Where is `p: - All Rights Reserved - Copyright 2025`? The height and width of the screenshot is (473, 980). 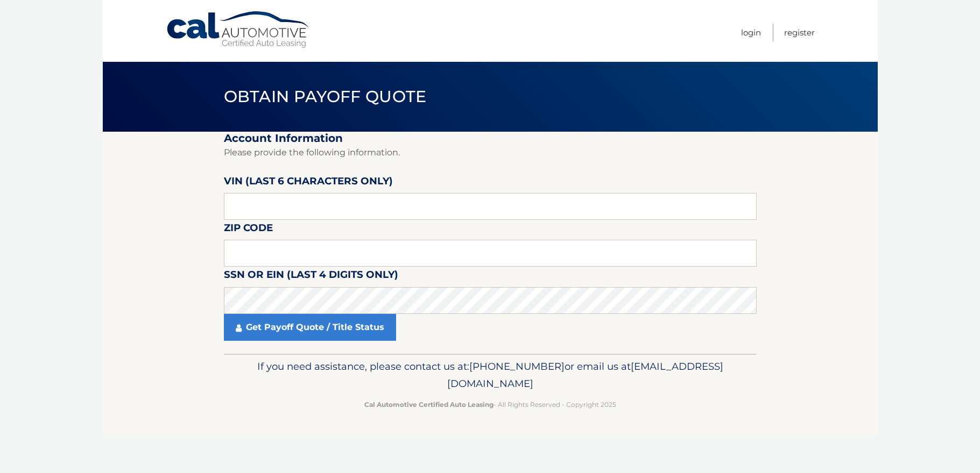
p: - All Rights Reserved - Copyright 2025 is located at coordinates (490, 404).